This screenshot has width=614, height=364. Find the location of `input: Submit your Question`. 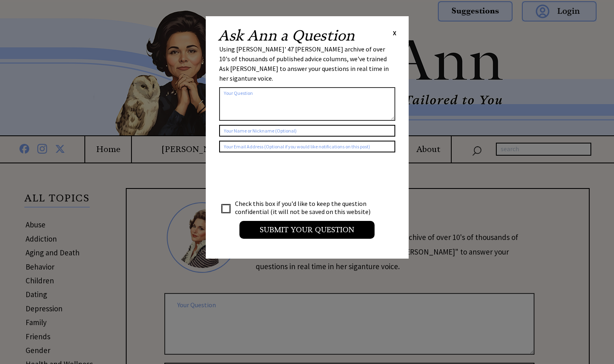

input: Submit your Question is located at coordinates (307, 230).